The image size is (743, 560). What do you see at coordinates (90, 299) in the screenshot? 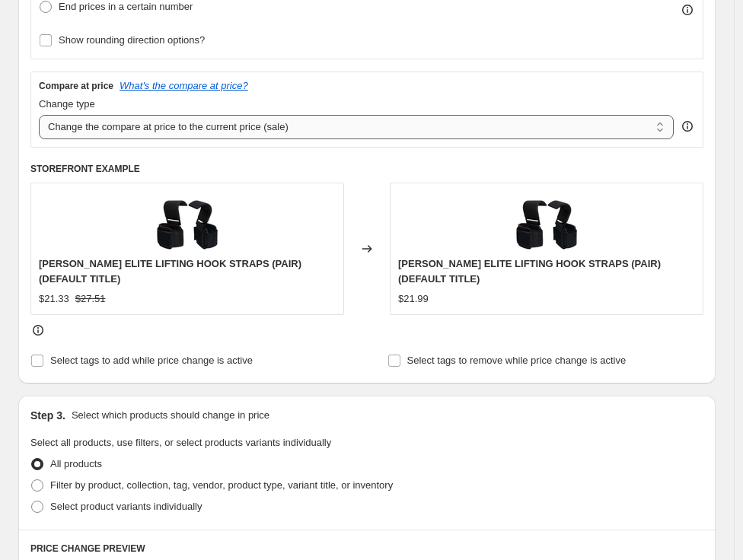
I see `strike: $27.51` at bounding box center [90, 299].